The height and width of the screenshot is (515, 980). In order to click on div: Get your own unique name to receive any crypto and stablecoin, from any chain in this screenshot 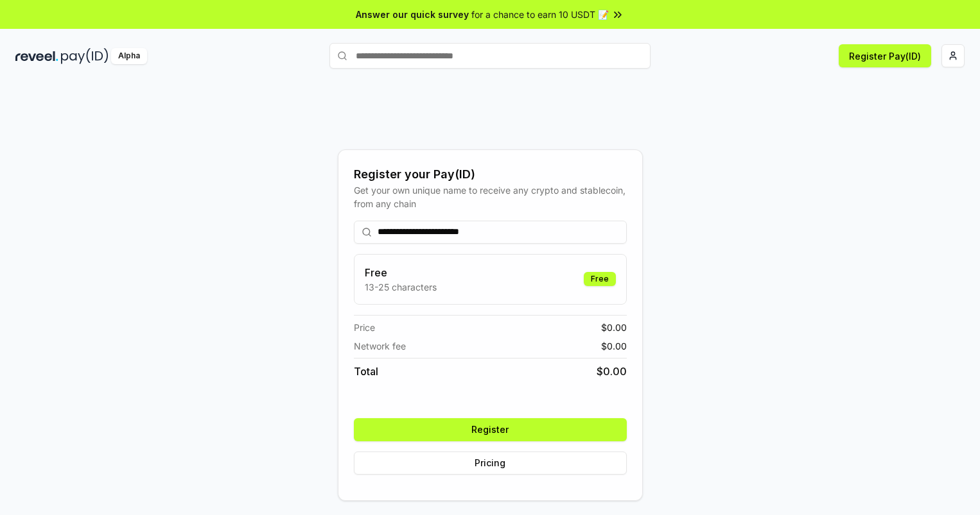, I will do `click(490, 197)`.